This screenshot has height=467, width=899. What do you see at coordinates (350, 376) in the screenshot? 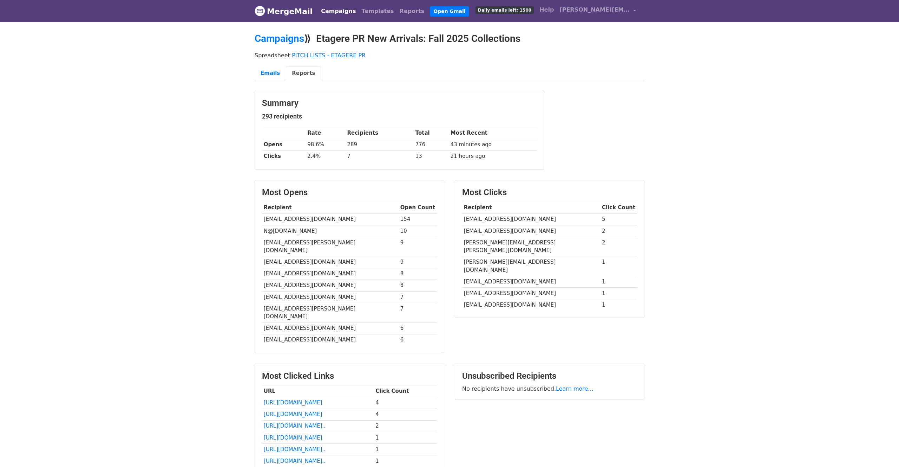
I see `h3: Most Clicked Links` at bounding box center [350, 376].